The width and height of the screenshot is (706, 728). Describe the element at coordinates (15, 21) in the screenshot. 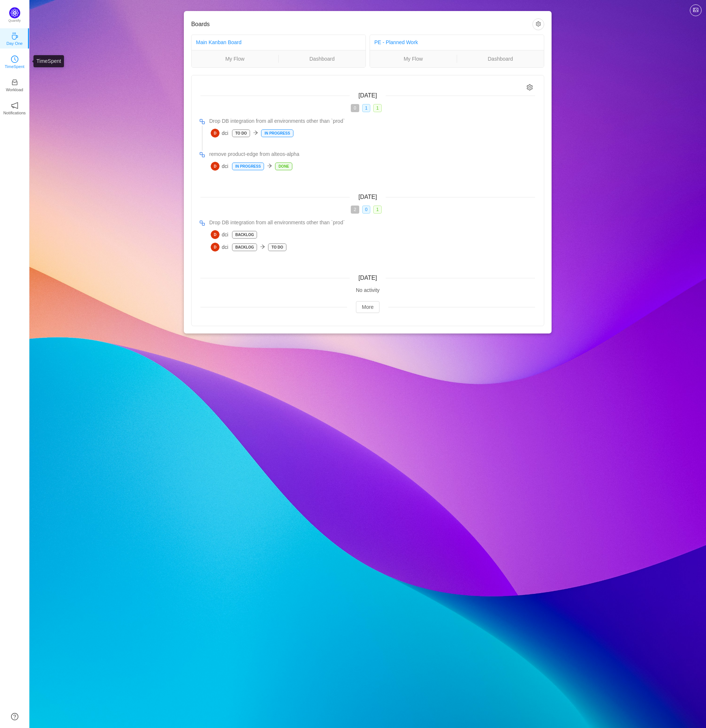

I see `p: Quantify` at that location.